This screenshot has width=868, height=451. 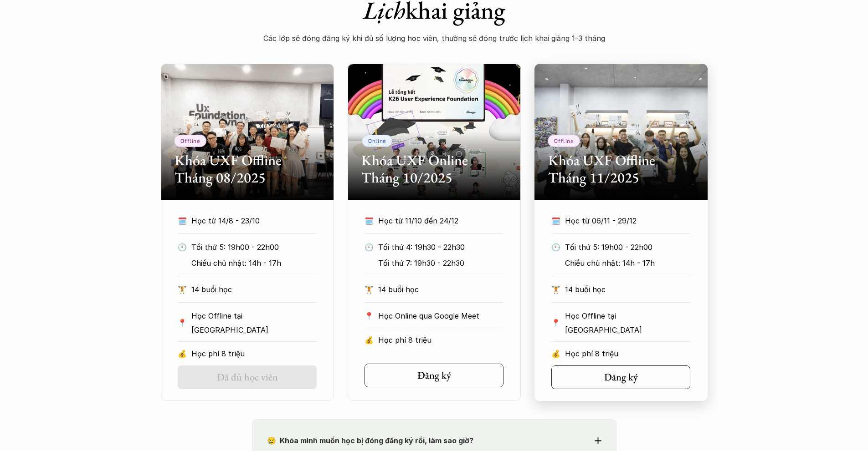 What do you see at coordinates (441, 263) in the screenshot?
I see `p: Tối thứ 7: 19h30 - 22h30` at bounding box center [441, 263].